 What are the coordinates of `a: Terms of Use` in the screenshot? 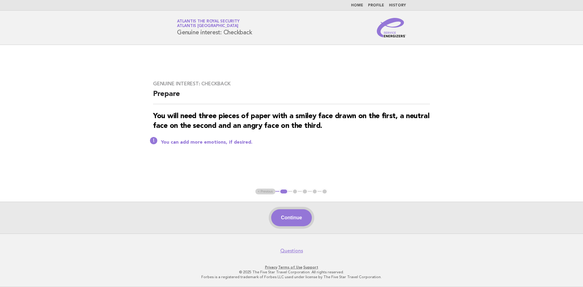 It's located at (290, 267).